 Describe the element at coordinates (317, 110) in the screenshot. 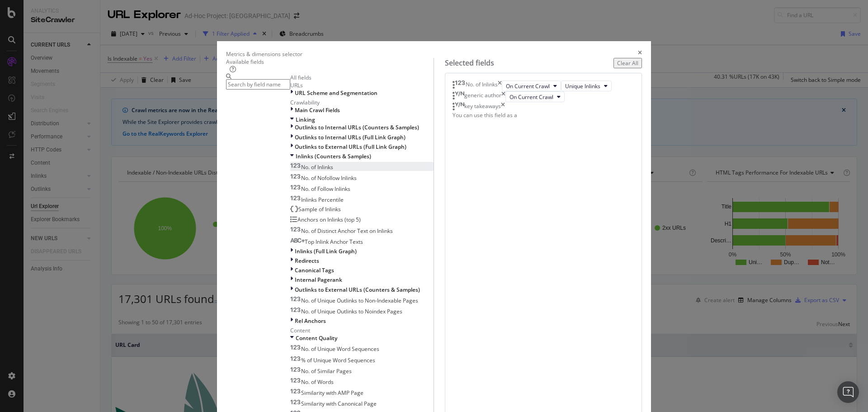

I see `span: Main Crawl Fields` at that location.